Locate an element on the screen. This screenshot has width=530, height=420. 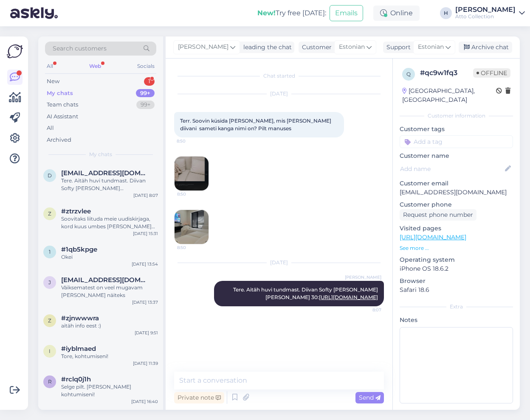
div: Tore, kohtumiseni! is located at coordinates (110, 357).